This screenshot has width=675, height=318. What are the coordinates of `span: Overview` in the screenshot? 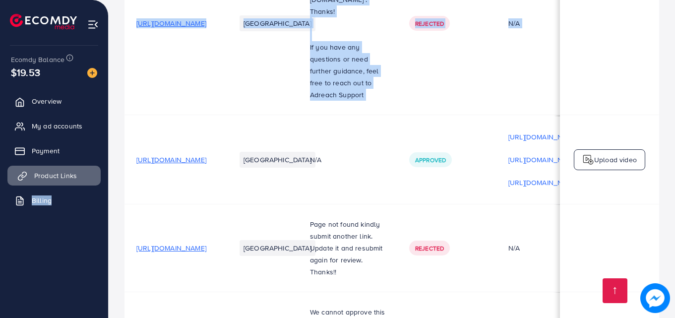 It's located at (47, 101).